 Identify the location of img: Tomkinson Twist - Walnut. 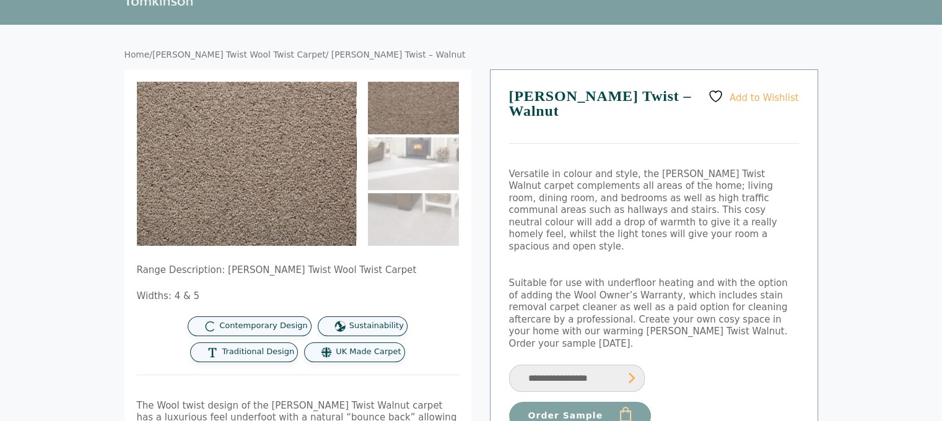
(413, 108).